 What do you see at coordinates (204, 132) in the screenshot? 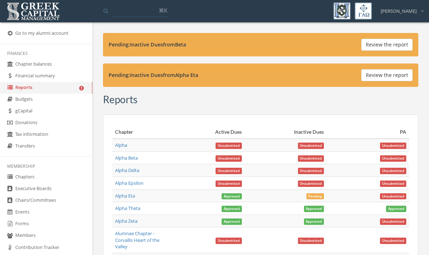
I see `div: Active Dues` at bounding box center [204, 132].